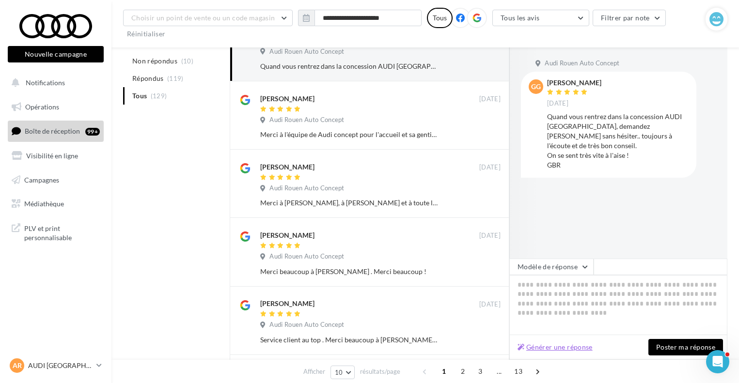 This screenshot has height=383, width=739. What do you see at coordinates (175, 79) in the screenshot?
I see `span: (119)` at bounding box center [175, 79].